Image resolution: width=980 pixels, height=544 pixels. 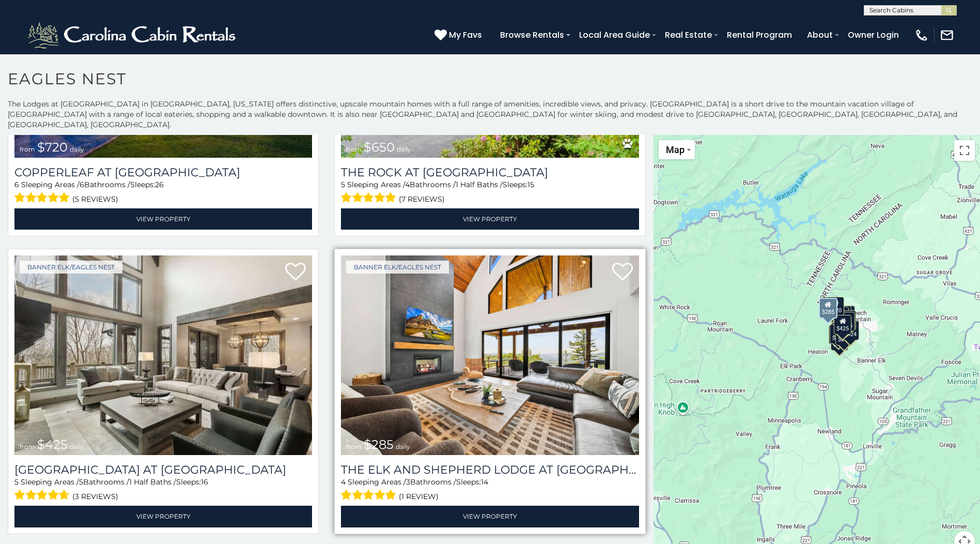 What do you see at coordinates (52, 444) in the screenshot?
I see `span: $425` at bounding box center [52, 444].